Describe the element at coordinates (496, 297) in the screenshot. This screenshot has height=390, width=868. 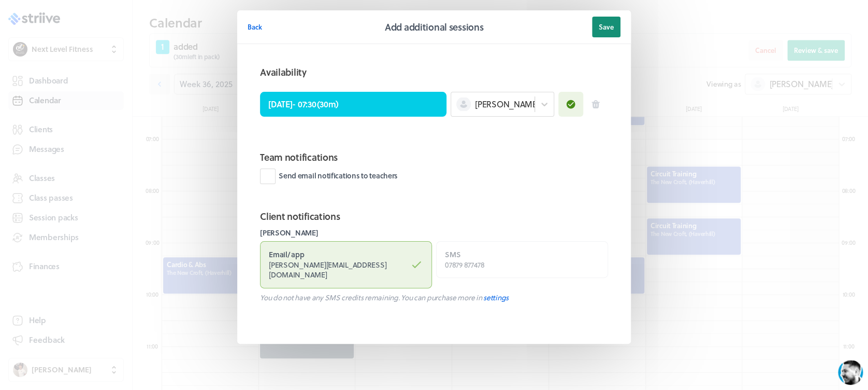
I see `a: settings` at that location.